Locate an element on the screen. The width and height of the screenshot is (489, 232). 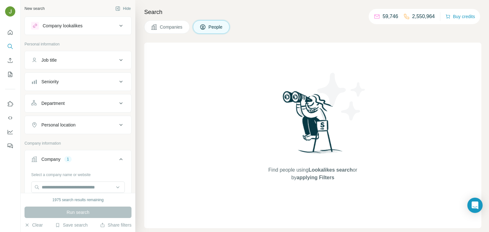
button: Personal location is located at coordinates (78, 125).